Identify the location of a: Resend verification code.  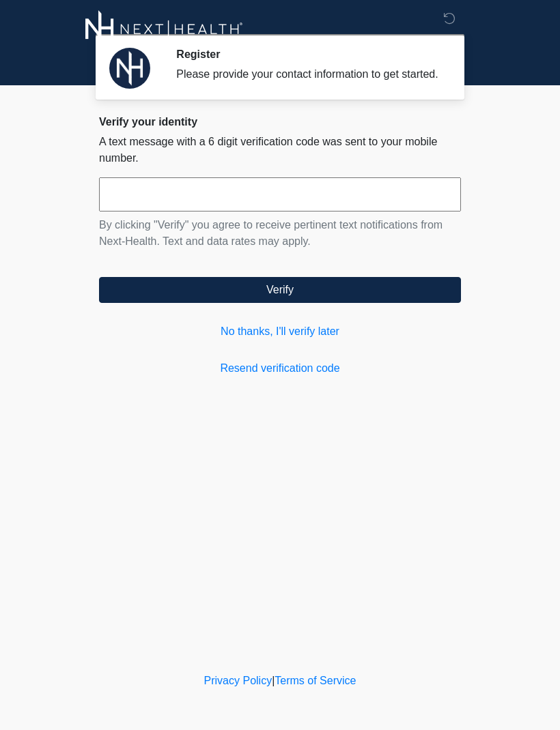
(280, 368).